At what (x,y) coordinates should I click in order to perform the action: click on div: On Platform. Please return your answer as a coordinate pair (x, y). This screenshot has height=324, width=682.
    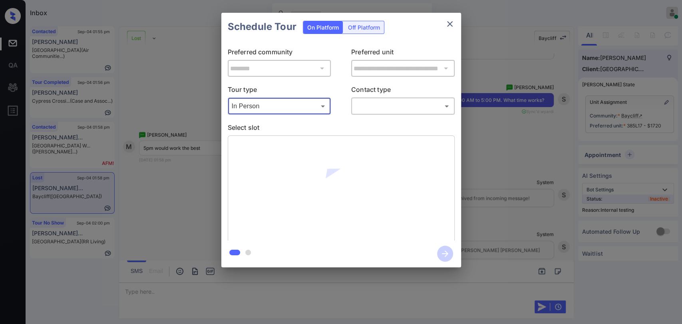
    Looking at the image, I should click on (323, 27).